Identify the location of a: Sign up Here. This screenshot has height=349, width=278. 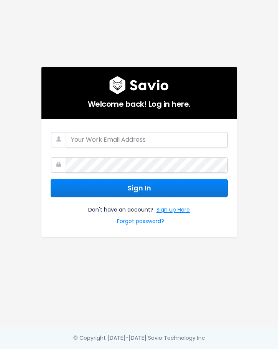
(173, 210).